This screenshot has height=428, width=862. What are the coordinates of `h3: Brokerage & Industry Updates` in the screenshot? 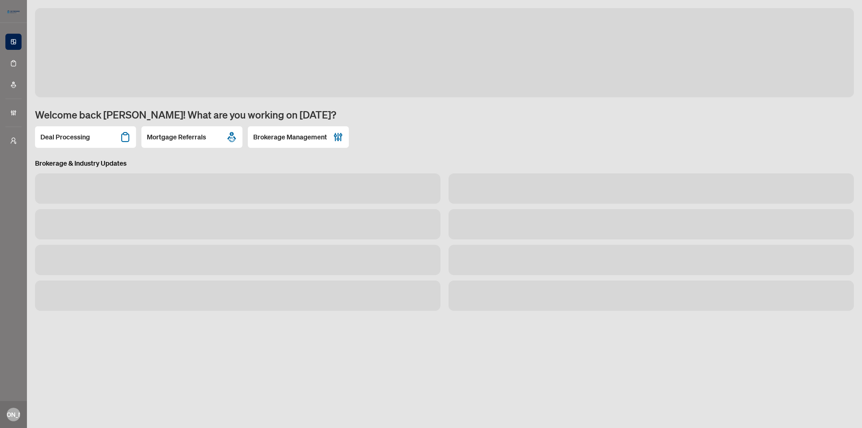 It's located at (444, 163).